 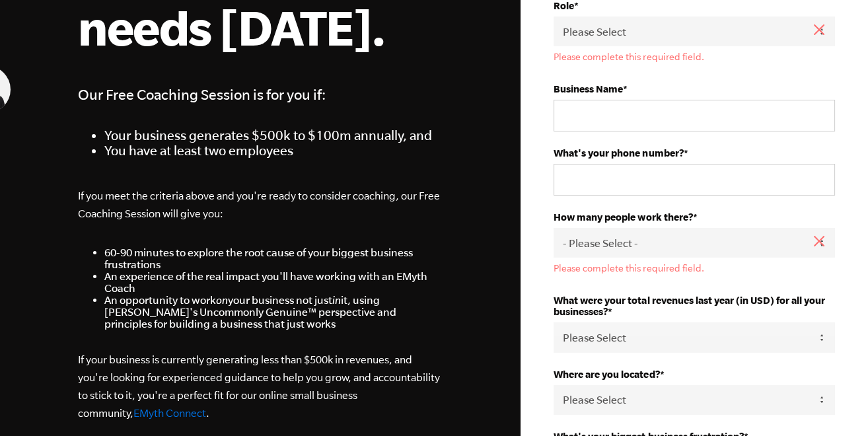 What do you see at coordinates (273, 258) in the screenshot?
I see `li: 60-90 minutes to explore the root cause of your biggest business frustrations` at bounding box center [273, 258].